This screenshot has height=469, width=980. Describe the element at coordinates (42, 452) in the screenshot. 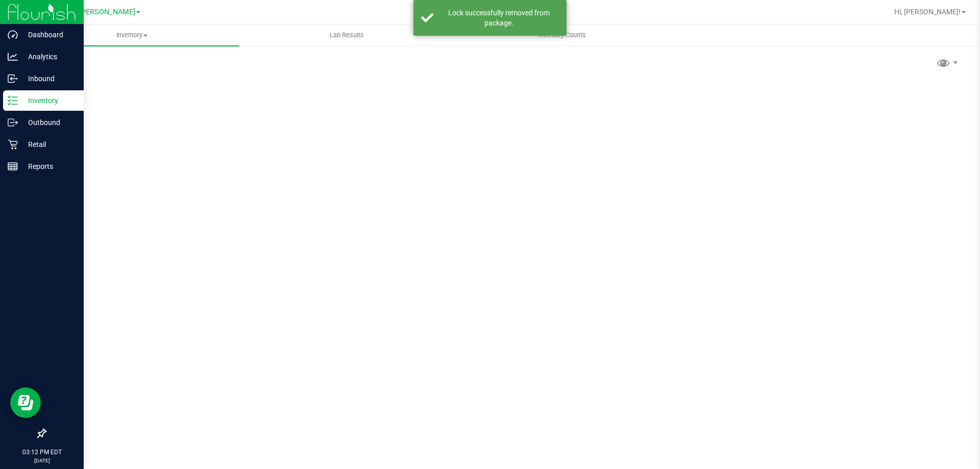

I see `p: 03:12 PM EDT` at that location.